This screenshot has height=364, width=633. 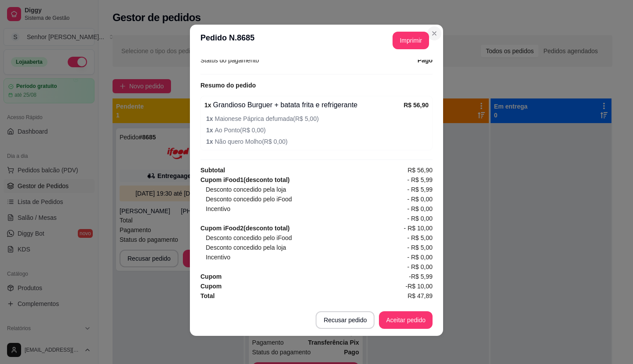 What do you see at coordinates (245, 228) in the screenshot?
I see `strong: Cupom iFood 2 (desconto total)` at bounding box center [245, 228].